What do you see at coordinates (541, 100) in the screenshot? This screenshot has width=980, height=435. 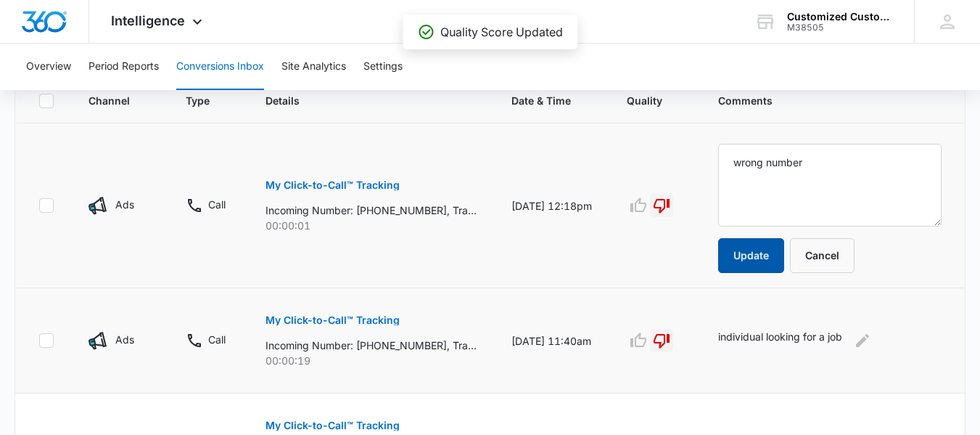 I see `span: Date & Time` at bounding box center [541, 100].